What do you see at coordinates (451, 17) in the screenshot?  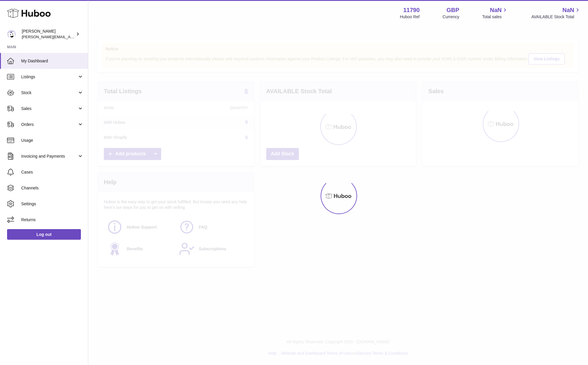 I see `div: Currency` at bounding box center [451, 17].